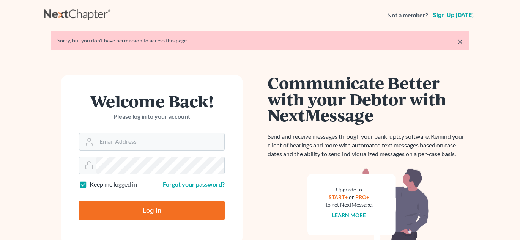 The image size is (520, 240). Describe the element at coordinates (193, 184) in the screenshot. I see `a: Forgot your password?` at that location.